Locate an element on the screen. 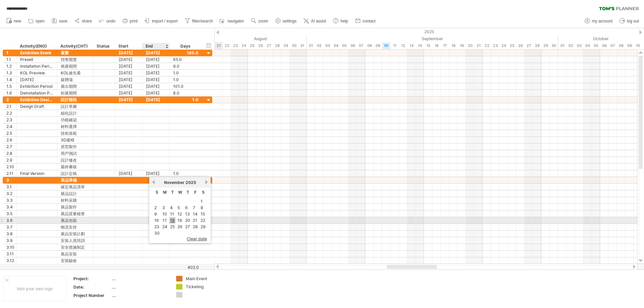 The height and width of the screenshot is (308, 644). div: 3.7 is located at coordinates (11, 227).